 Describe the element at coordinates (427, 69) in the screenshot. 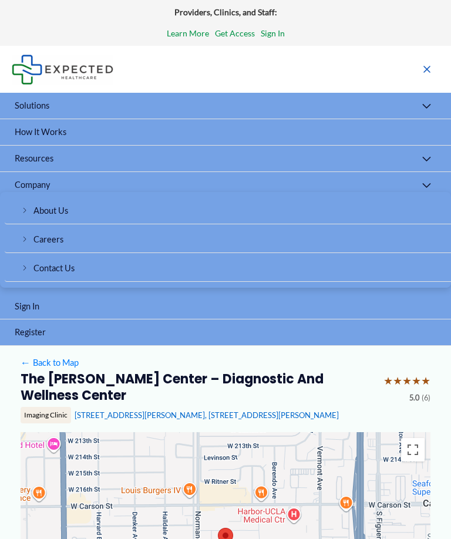

I see `button: Main menu toggle` at that location.